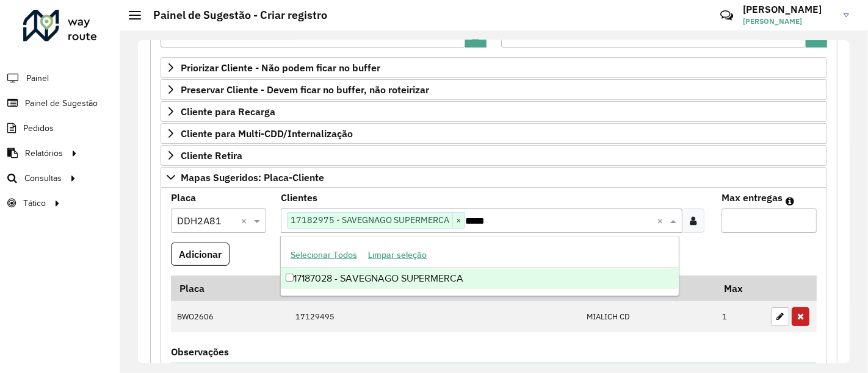  I want to click on a: Mapas Sugeridos: Placa-Cliente, so click(494, 177).